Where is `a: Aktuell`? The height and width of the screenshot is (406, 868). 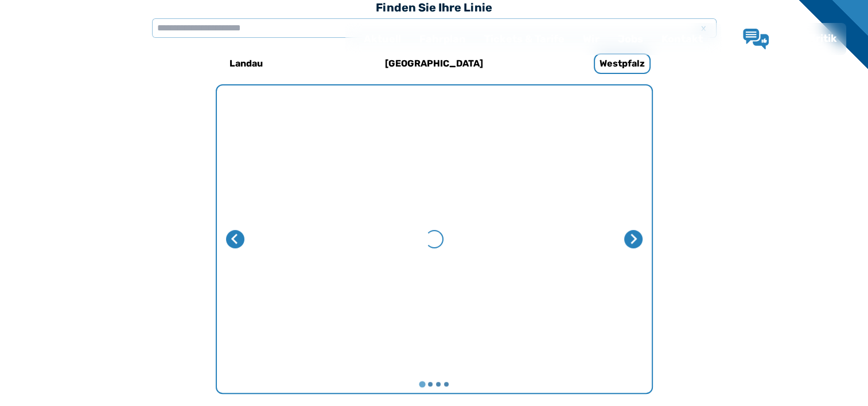
a: Aktuell is located at coordinates (382, 39).